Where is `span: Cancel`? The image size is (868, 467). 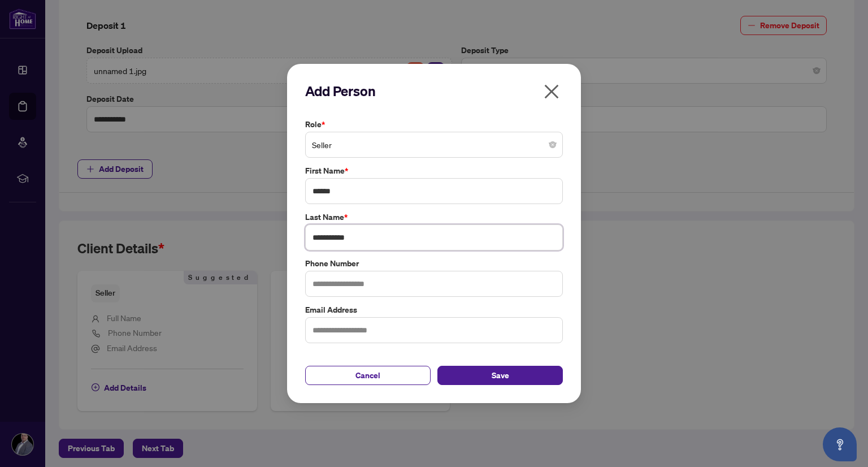
span: Cancel is located at coordinates (368, 375).